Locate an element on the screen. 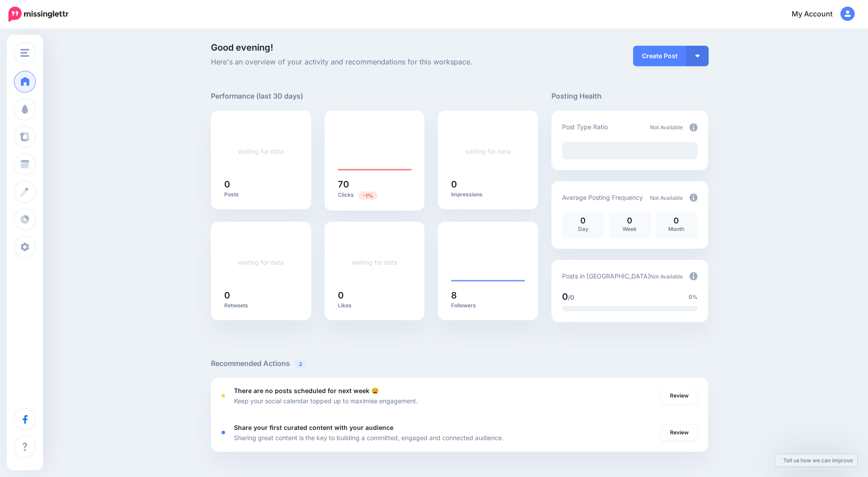 The height and width of the screenshot is (477, 868). span: Week is located at coordinates (630, 229).